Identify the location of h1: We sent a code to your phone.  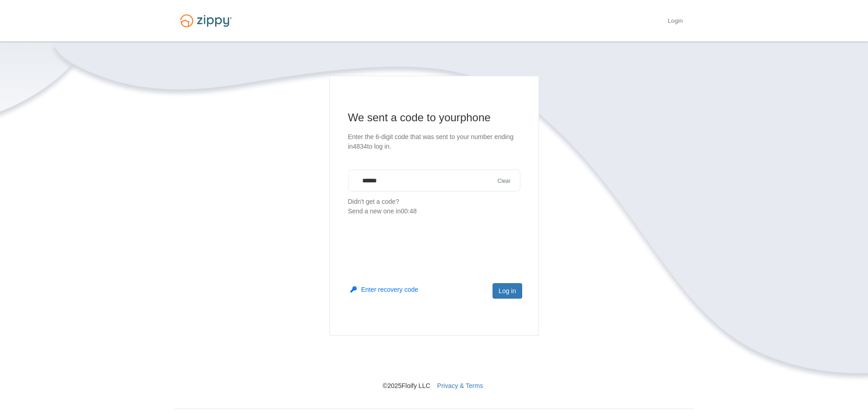
(435, 118).